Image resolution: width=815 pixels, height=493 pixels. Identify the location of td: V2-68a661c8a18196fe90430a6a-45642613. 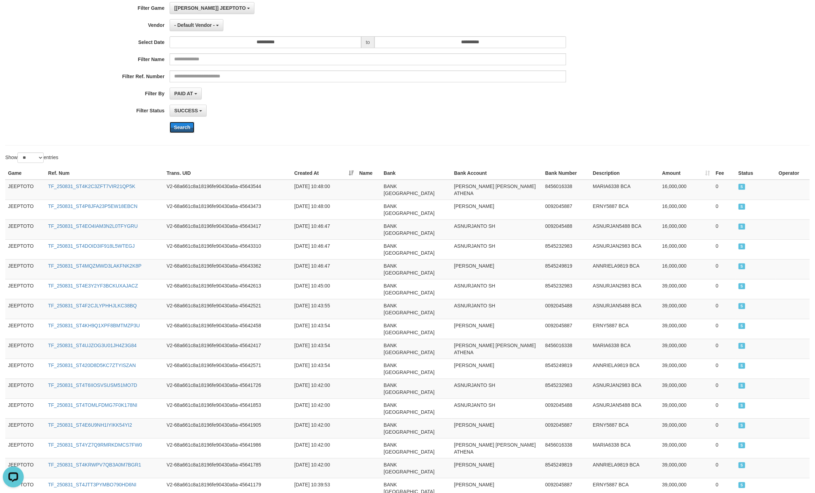
(228, 289).